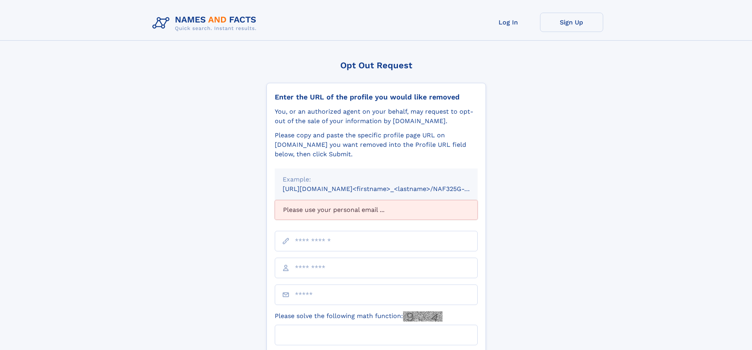 The image size is (752, 350). What do you see at coordinates (376, 97) in the screenshot?
I see `div: Enter the URL of the profile you would like removed` at bounding box center [376, 97].